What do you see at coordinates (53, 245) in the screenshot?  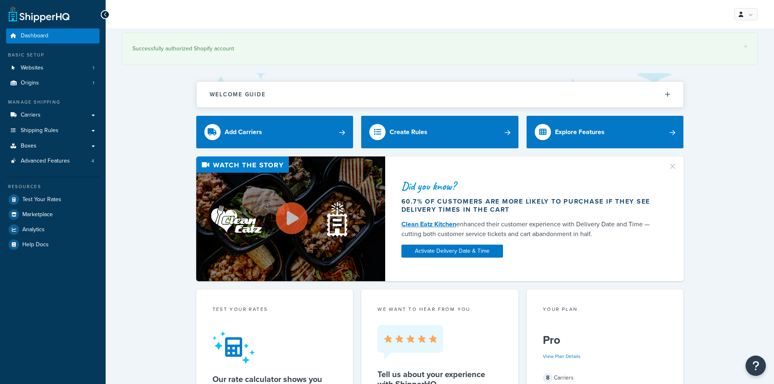 I see `li: Help Docs` at bounding box center [53, 245].